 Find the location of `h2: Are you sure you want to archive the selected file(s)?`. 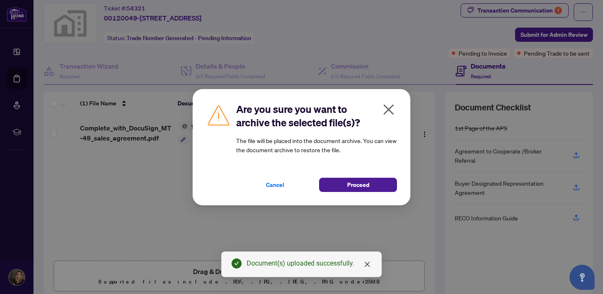

h2: Are you sure you want to archive the selected file(s)? is located at coordinates (317, 116).